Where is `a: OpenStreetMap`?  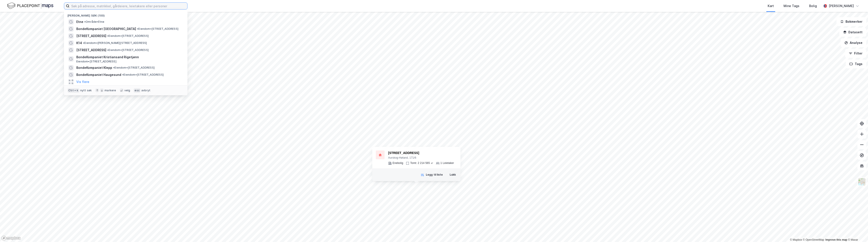
a: OpenStreetMap is located at coordinates (813, 240).